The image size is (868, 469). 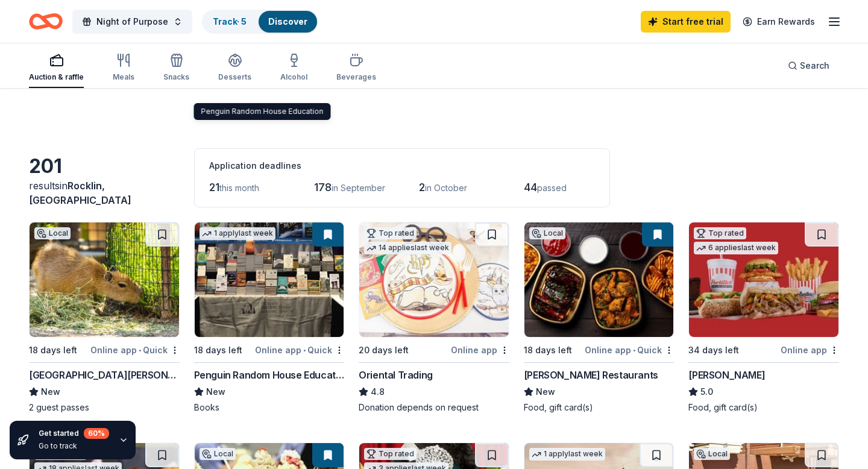 What do you see at coordinates (293, 77) in the screenshot?
I see `div: Alcohol` at bounding box center [293, 77].